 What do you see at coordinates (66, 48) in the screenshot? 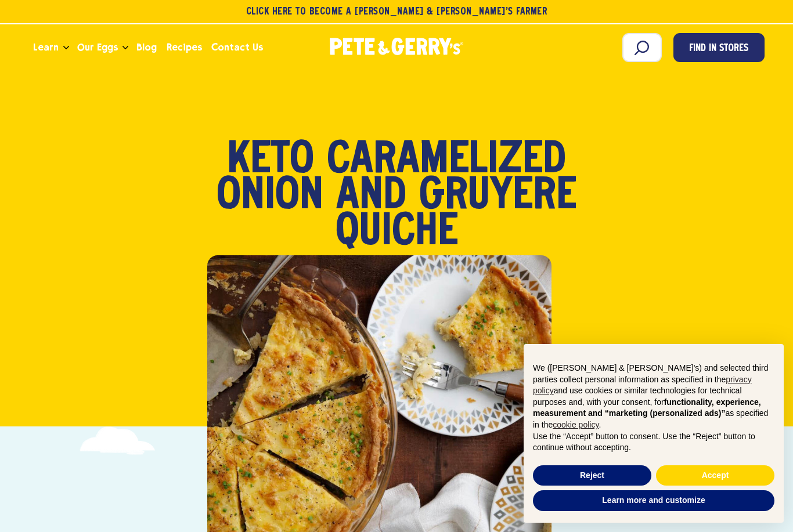
I see `button: Open the dropdown menu for Learn` at bounding box center [66, 48].